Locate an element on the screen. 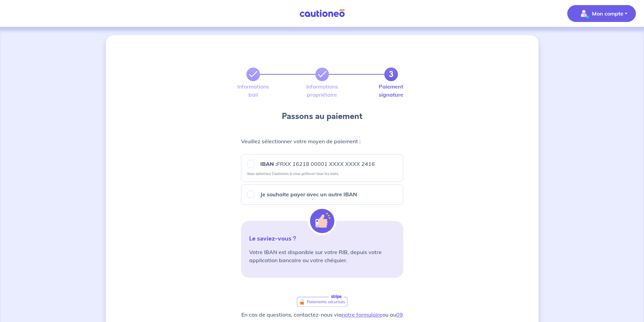 Image resolution: width=644 pixels, height=322 pixels. img: illu_account_valid_menu.svg is located at coordinates (584, 13).